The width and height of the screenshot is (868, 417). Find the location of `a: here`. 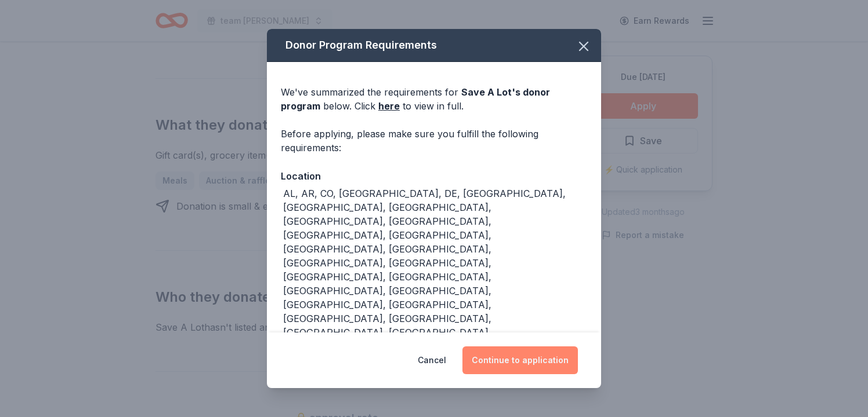

a: here is located at coordinates (389, 106).